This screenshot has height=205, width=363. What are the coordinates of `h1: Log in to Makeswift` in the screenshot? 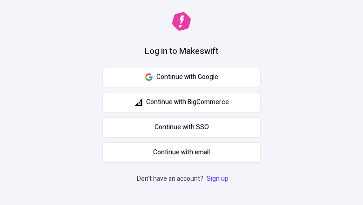 It's located at (182, 52).